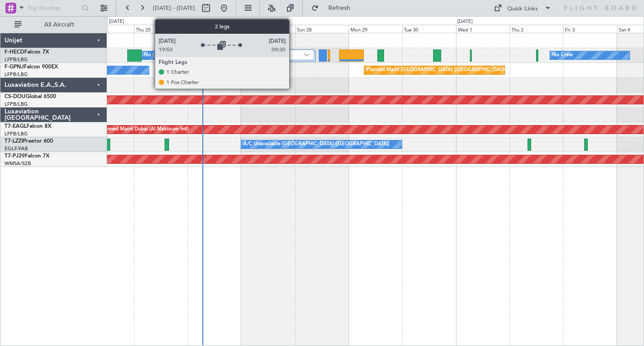 This screenshot has width=644, height=346. What do you see at coordinates (376, 29) in the screenshot?
I see `div: Mon 29` at bounding box center [376, 29].